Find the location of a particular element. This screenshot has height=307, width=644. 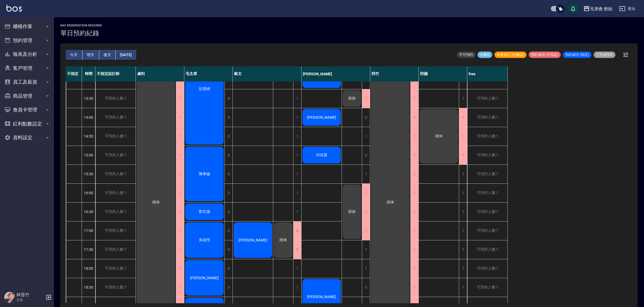

div: 16:00 is located at coordinates (89, 193).